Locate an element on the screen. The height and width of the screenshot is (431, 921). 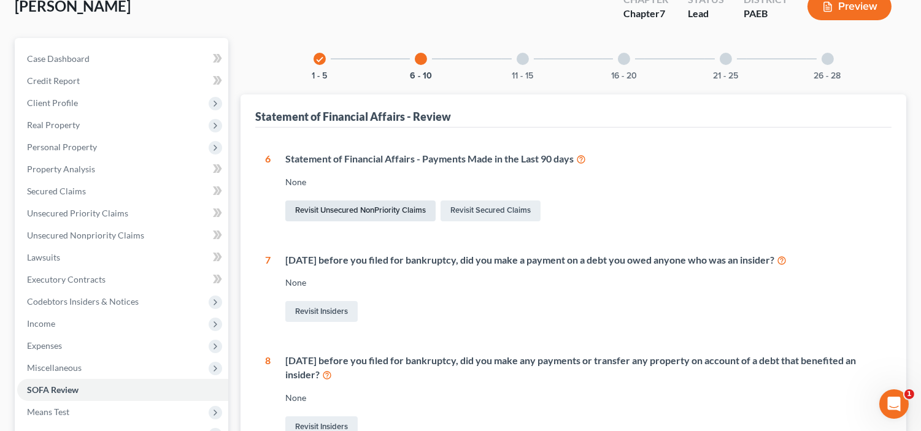
span: Credit Report is located at coordinates (53, 80).